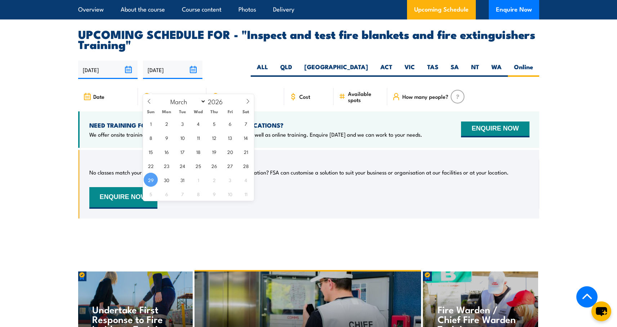 This screenshot has height=327, width=617. Describe the element at coordinates (198, 193) in the screenshot. I see `span: April 8, 2026` at that location.